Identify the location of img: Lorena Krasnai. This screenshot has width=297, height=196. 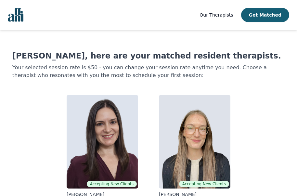
(102, 142).